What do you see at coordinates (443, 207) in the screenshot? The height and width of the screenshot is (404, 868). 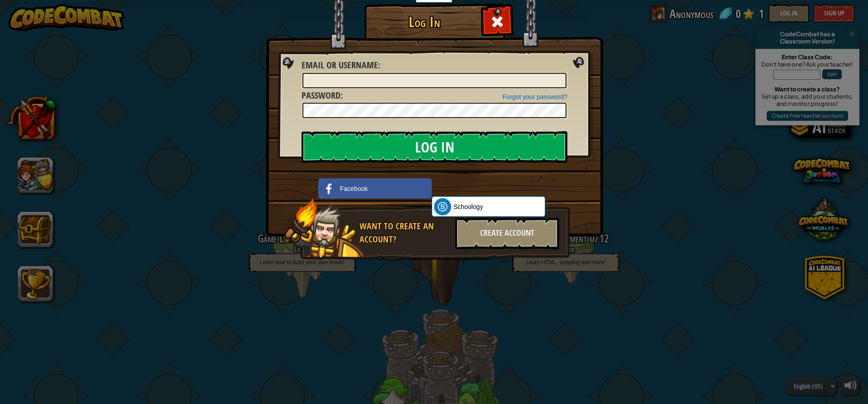 I see `img: schoology.png` at bounding box center [443, 207].